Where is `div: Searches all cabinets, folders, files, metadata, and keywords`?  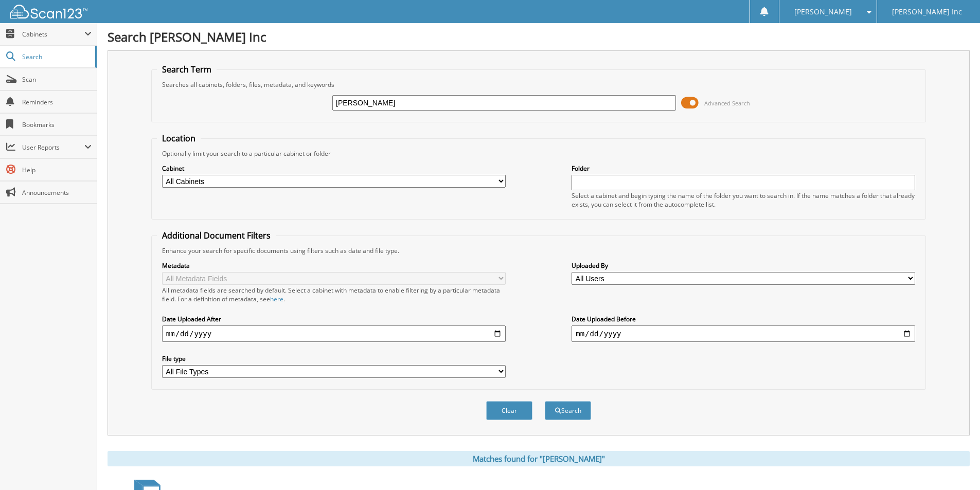 div: Searches all cabinets, folders, files, metadata, and keywords is located at coordinates (539, 84).